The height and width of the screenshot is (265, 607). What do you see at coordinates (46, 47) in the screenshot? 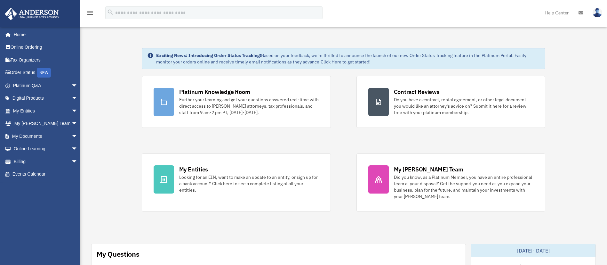
I see `a: Online Ordering` at bounding box center [46, 47].